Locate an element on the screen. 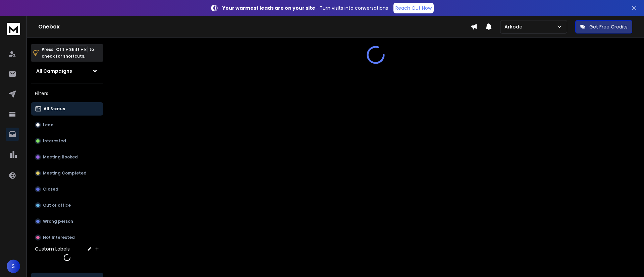  button: All Status is located at coordinates (67, 109).